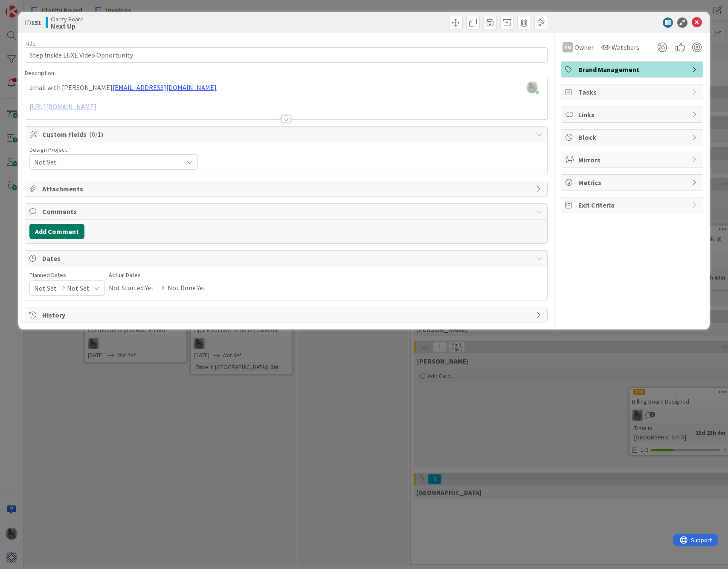 The image size is (728, 569). Describe the element at coordinates (113, 150) in the screenshot. I see `div: Design Project` at that location.